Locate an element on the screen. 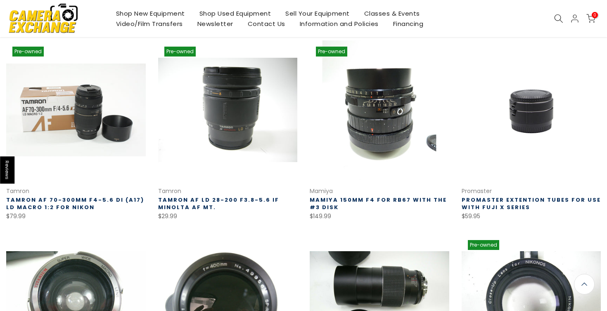 This screenshot has width=607, height=311. div: $79.99 is located at coordinates (76, 216).